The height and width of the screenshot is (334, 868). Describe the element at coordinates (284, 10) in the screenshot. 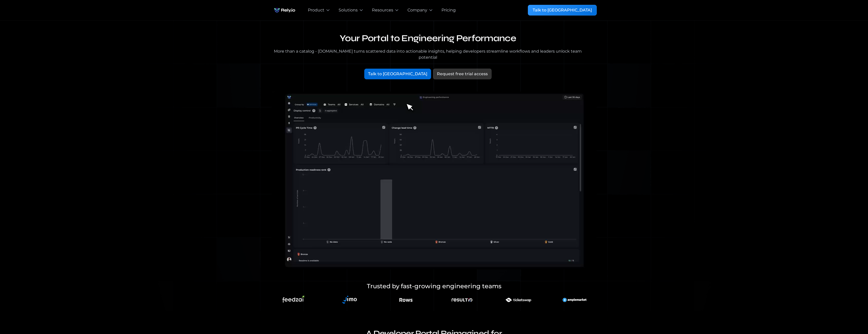

I see `a: home` at that location.